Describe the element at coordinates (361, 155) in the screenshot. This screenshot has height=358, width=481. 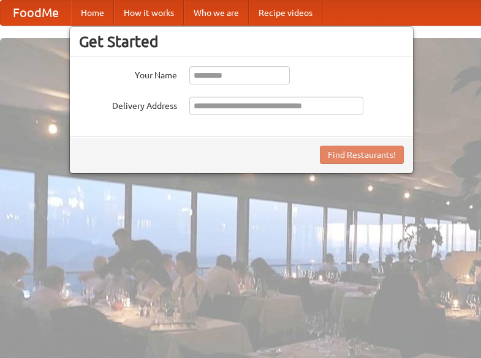
I see `button: Find Restaurants!` at that location.